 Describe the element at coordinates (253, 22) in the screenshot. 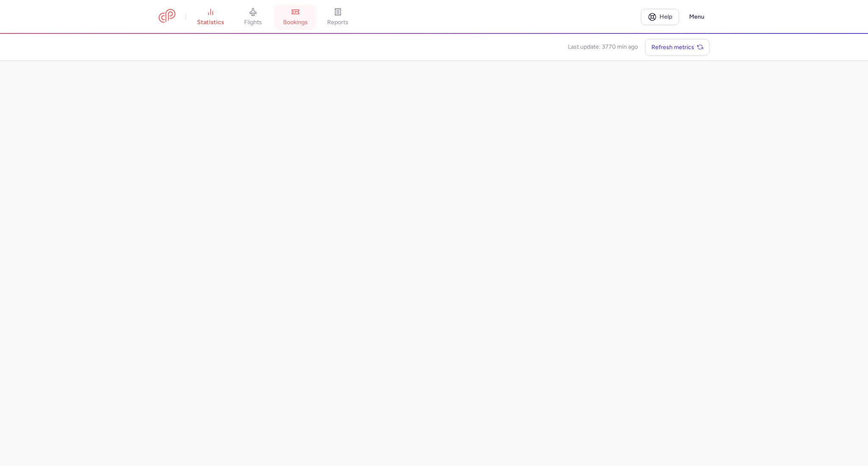

I see `span: flights` at that location.